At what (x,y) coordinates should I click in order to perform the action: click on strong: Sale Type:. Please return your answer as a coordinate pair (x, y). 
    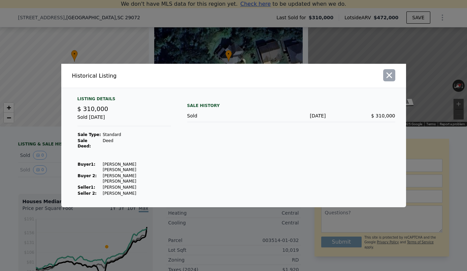
    Looking at the image, I should click on (89, 134).